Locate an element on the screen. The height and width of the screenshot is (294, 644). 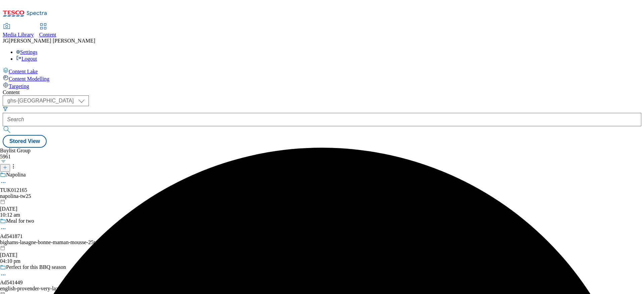
span: Content is located at coordinates (48, 35).